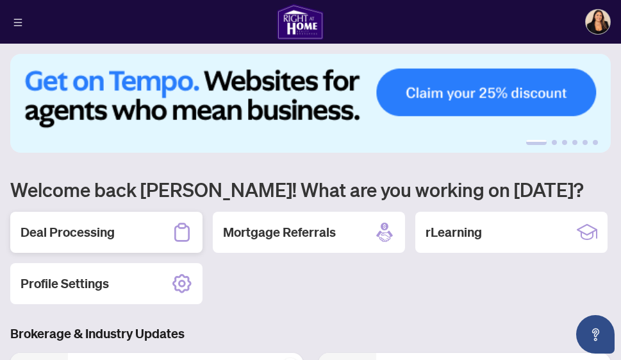 Image resolution: width=621 pixels, height=360 pixels. Describe the element at coordinates (536, 142) in the screenshot. I see `button: 1` at that location.